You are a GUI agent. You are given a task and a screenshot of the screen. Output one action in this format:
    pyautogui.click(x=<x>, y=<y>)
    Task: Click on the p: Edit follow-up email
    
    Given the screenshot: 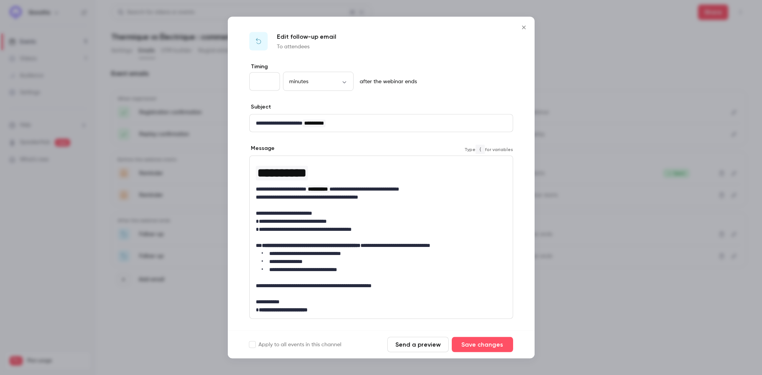 What is the action you would take?
    pyautogui.click(x=306, y=37)
    